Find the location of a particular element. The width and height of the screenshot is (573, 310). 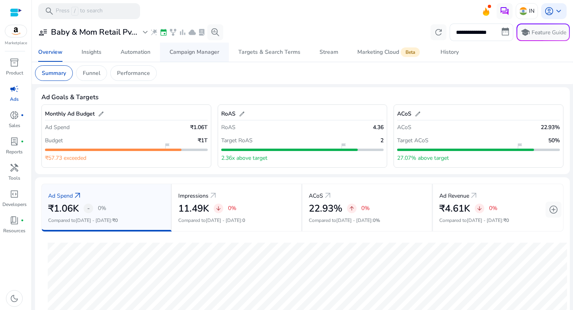

span: search is located at coordinates (49, 11).